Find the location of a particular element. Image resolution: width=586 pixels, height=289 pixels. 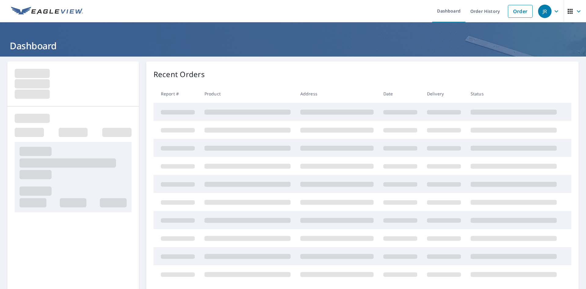

p: Recent Orders is located at coordinates (179, 74).